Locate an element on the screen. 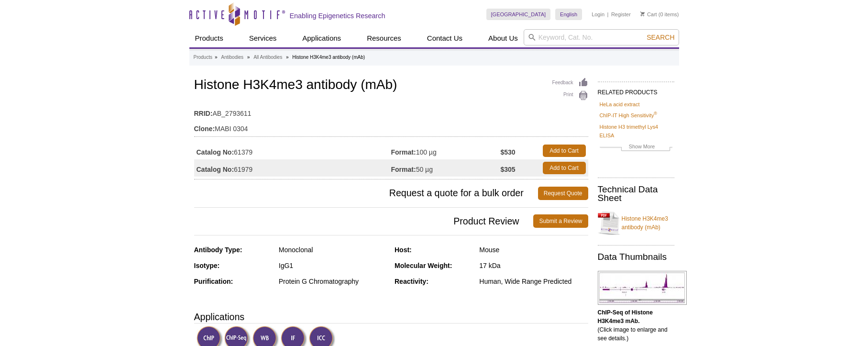 The height and width of the screenshot is (346, 868). strong: $305 is located at coordinates (507, 170).